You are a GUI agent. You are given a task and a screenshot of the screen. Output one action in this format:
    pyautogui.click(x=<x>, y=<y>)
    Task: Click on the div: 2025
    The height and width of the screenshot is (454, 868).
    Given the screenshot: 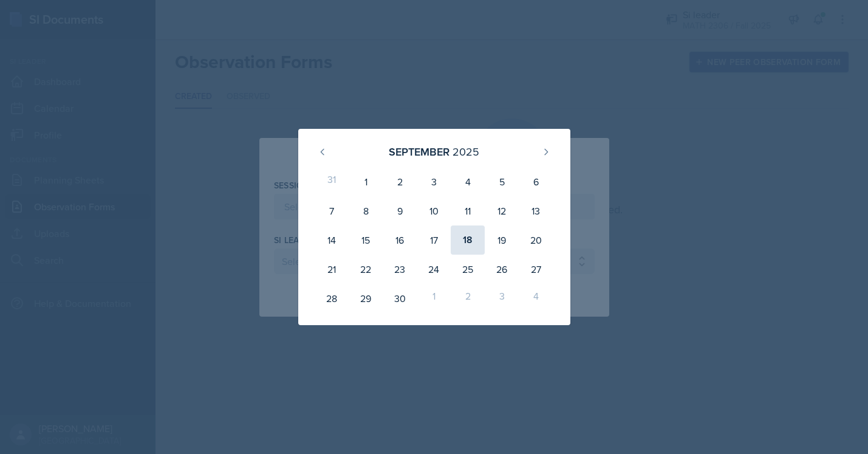 What is the action you would take?
    pyautogui.click(x=466, y=152)
    